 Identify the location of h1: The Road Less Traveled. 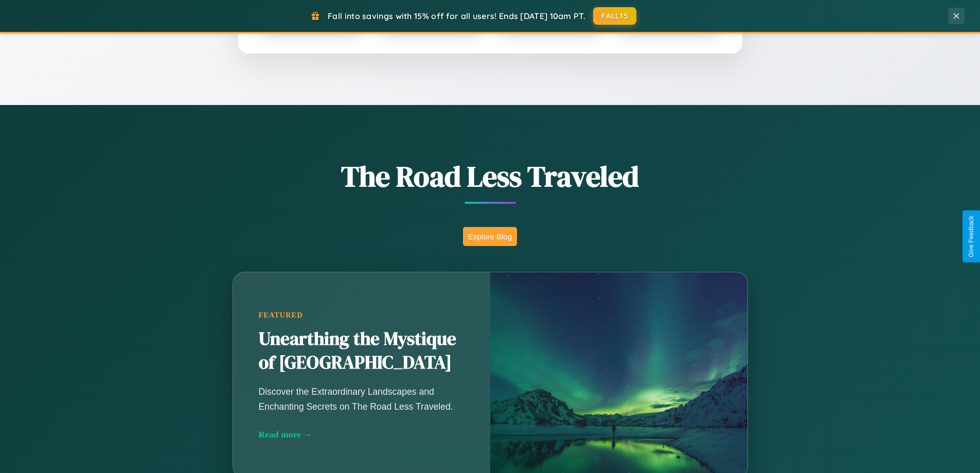
(491, 176).